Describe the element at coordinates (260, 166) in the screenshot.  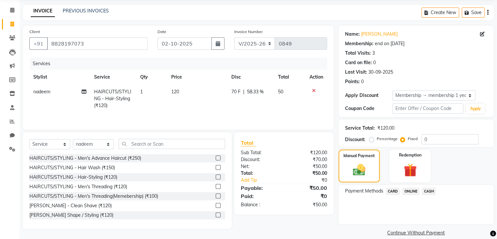
I see `div: Net:` at that location.